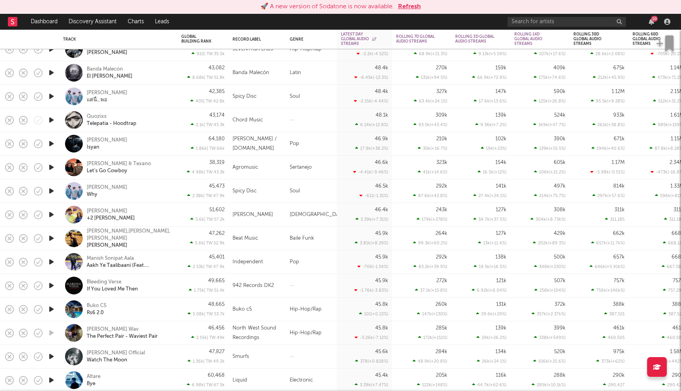 The width and height of the screenshot is (681, 391). Describe the element at coordinates (381, 186) in the screenshot. I see `div: 46.5k` at that location.